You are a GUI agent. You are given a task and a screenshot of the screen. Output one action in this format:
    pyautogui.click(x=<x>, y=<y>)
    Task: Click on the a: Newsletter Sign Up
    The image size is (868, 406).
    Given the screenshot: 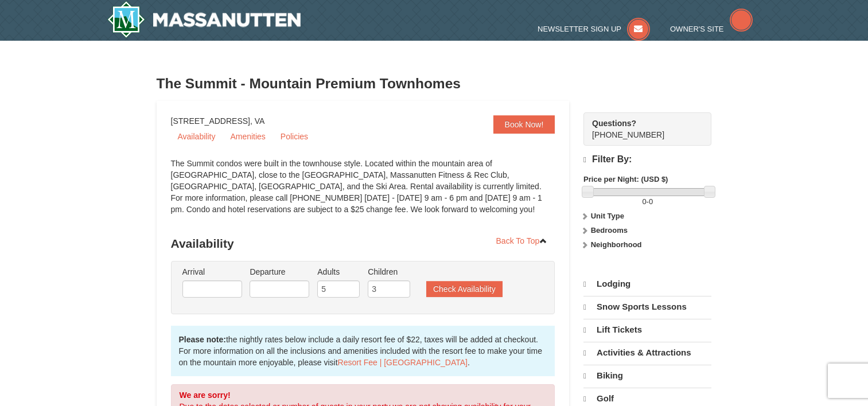 What is the action you would take?
    pyautogui.click(x=593, y=29)
    